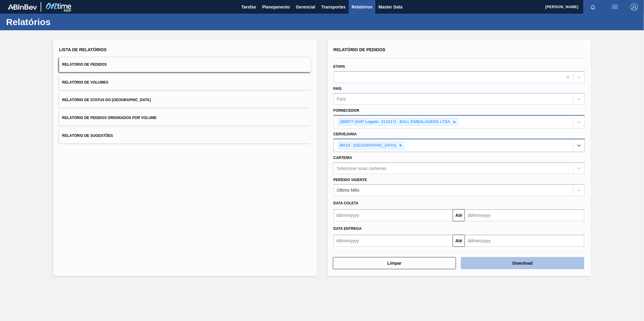  Describe the element at coordinates (362, 168) in the screenshot. I see `div: Selecione suas carteiras` at that location.